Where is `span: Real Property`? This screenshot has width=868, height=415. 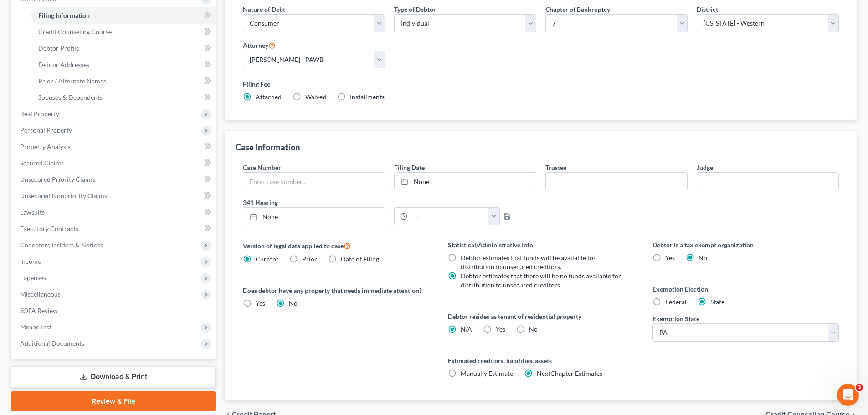 span: Real Property is located at coordinates (40, 114).